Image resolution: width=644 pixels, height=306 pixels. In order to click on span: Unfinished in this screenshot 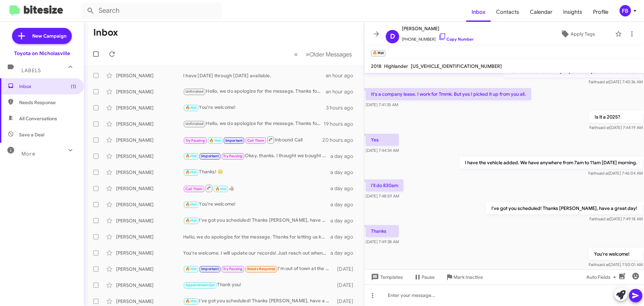, I will do `click(195, 91)`.